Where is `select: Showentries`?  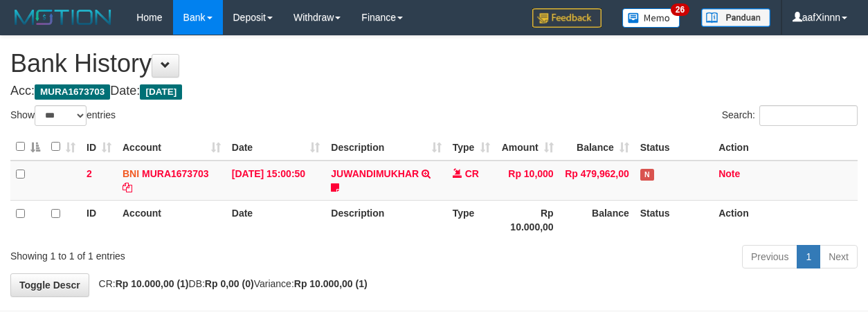
select: Showentries is located at coordinates (60, 115).